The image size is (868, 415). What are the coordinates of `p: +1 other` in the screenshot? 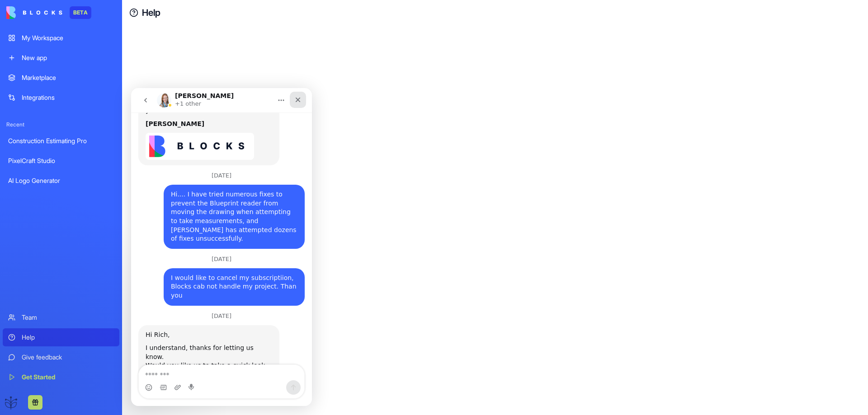 It's located at (57, 16).